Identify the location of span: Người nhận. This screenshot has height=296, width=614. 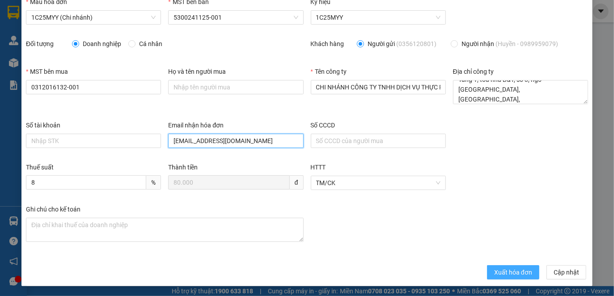
(510, 44).